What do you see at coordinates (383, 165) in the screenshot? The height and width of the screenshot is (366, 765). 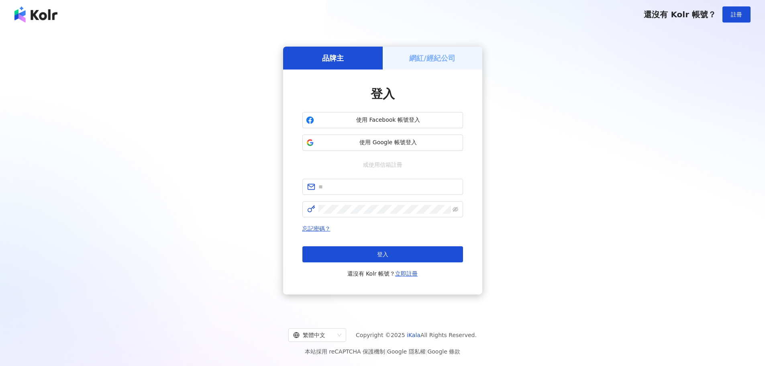 I see `span: 或使用信箱註冊` at bounding box center [383, 165].